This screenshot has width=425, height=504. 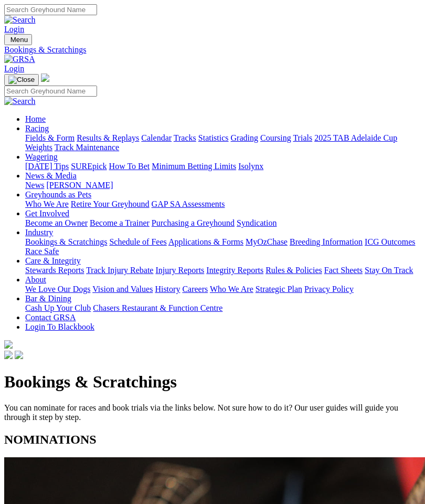 What do you see at coordinates (58, 194) in the screenshot?
I see `a: Greyhounds as Pets` at bounding box center [58, 194].